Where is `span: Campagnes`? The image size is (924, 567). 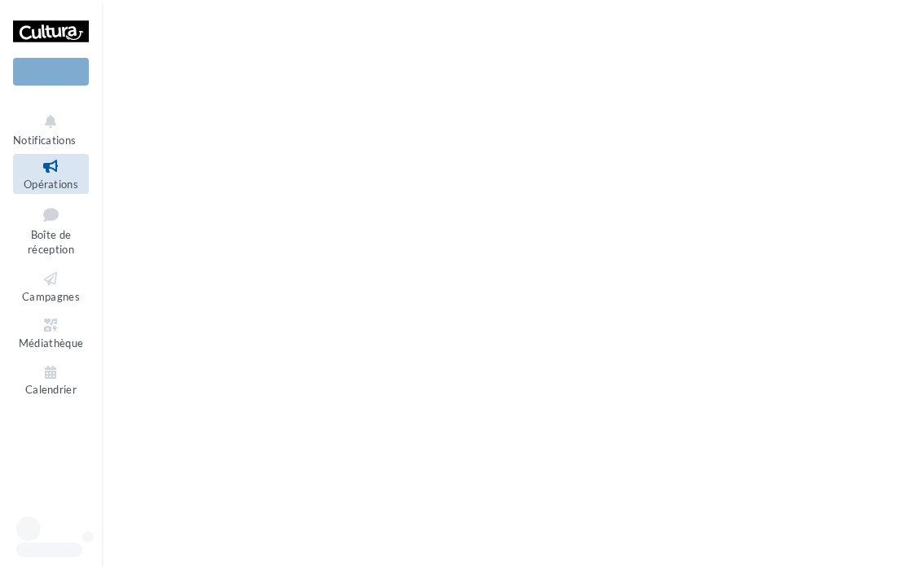 span: Campagnes is located at coordinates (51, 297).